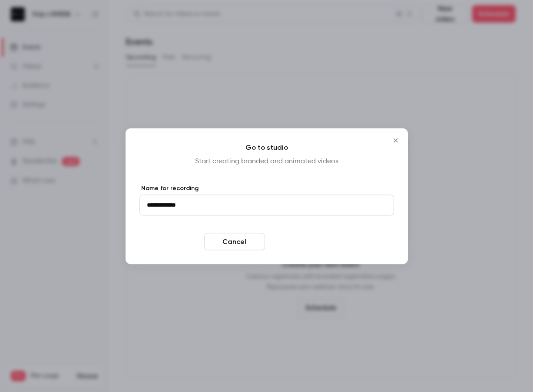  Describe the element at coordinates (267, 188) in the screenshot. I see `label: Name for recording` at that location.